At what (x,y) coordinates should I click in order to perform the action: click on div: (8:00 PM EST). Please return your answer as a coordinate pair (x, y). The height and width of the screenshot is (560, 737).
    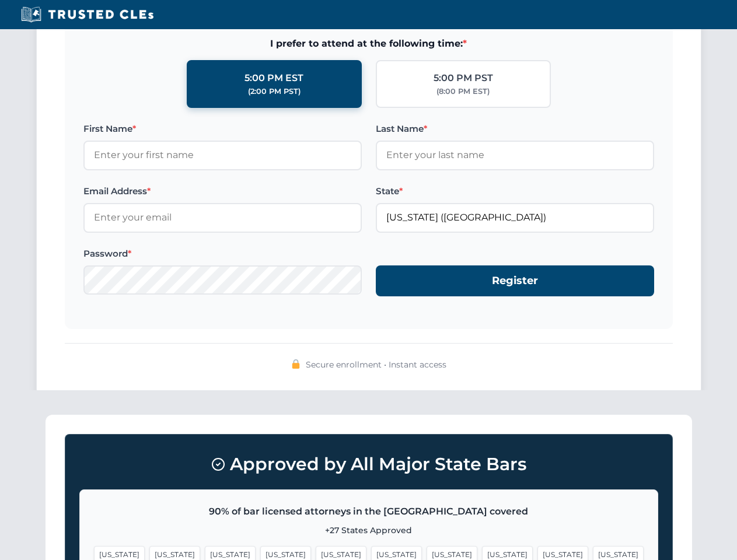
    Looking at the image, I should click on (463, 92).